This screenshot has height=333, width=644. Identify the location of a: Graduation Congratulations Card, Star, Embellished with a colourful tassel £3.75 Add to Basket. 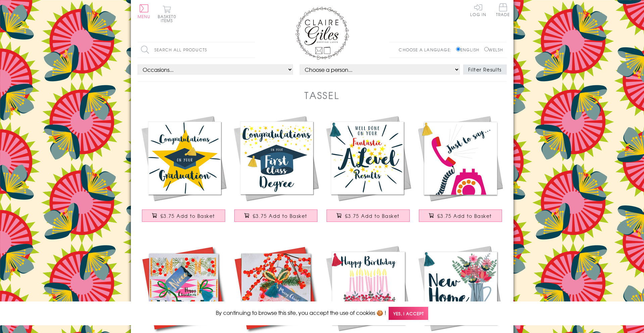
(183, 170).